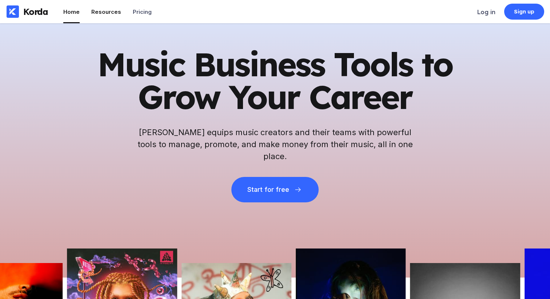  I want to click on div: Sign up, so click(524, 12).